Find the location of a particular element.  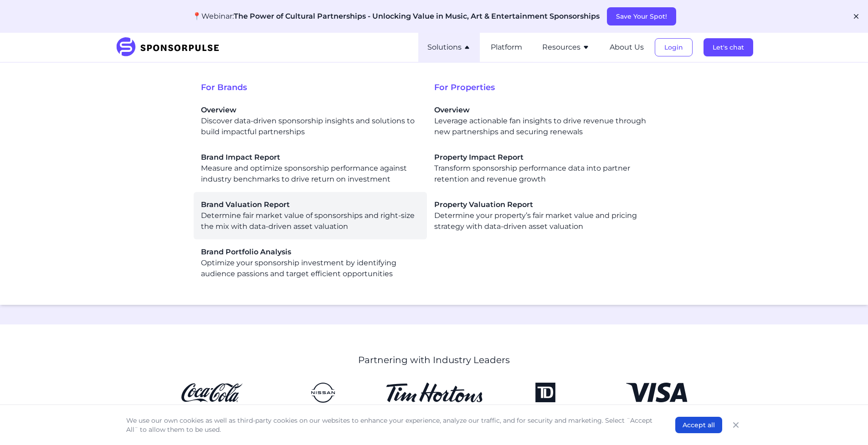

span: Brand Valuation Report is located at coordinates (310, 205).